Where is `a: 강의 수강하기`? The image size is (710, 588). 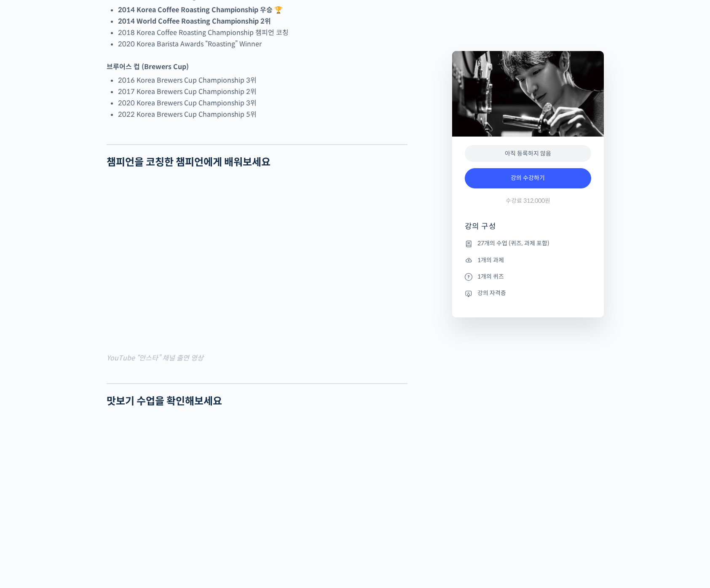 a: 강의 수강하기 is located at coordinates (528, 178).